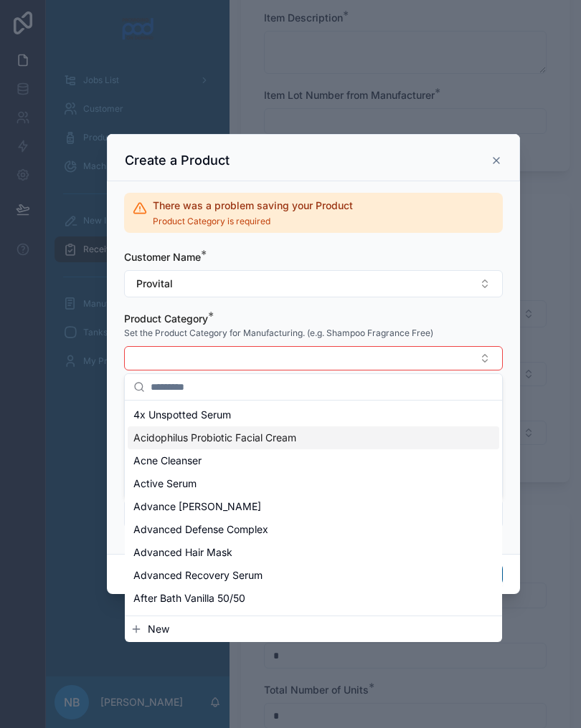 Image resolution: width=581 pixels, height=728 pixels. Describe the element at coordinates (167, 461) in the screenshot. I see `span: Acne Cleanser` at that location.